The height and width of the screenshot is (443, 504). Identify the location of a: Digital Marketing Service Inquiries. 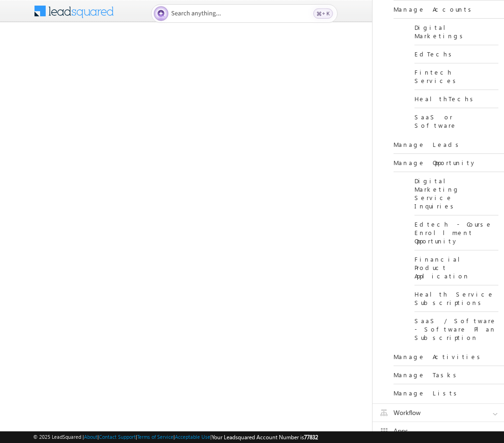
(456, 194).